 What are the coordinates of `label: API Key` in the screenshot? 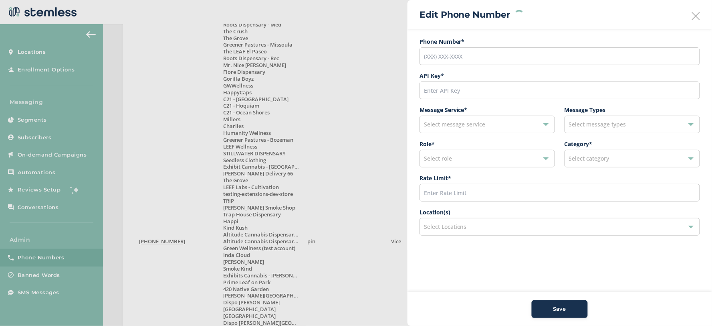 It's located at (560, 75).